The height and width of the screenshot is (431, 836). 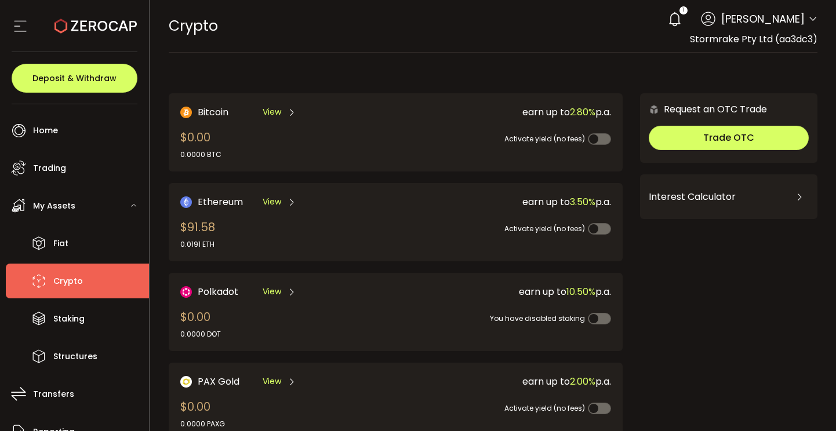 What do you see at coordinates (654, 110) in the screenshot?
I see `img: 6nGpN7MZ9FLuBP83NiajKbTRY4UzlzQtBKtCrLLspmCkSvCZHBKvY3NxgQaT5JnOQREvtQ257bXeeSTueZfAPizblJ+Fe8JwA...` at bounding box center [654, 110].